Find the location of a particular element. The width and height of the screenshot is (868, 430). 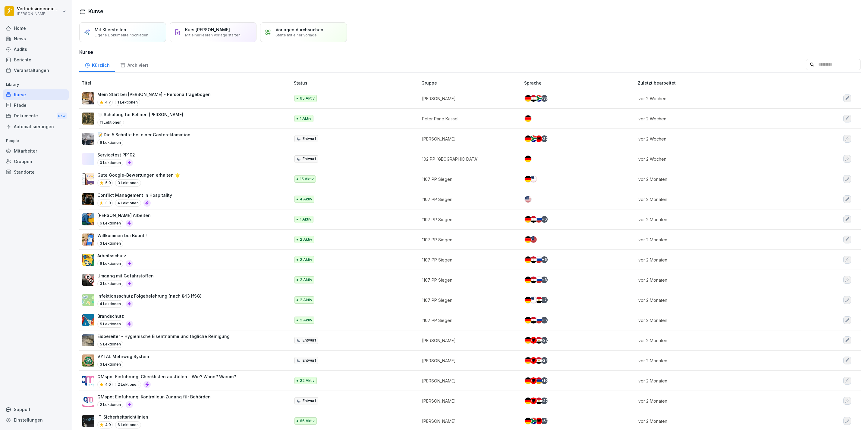

p: Library is located at coordinates (36, 85).